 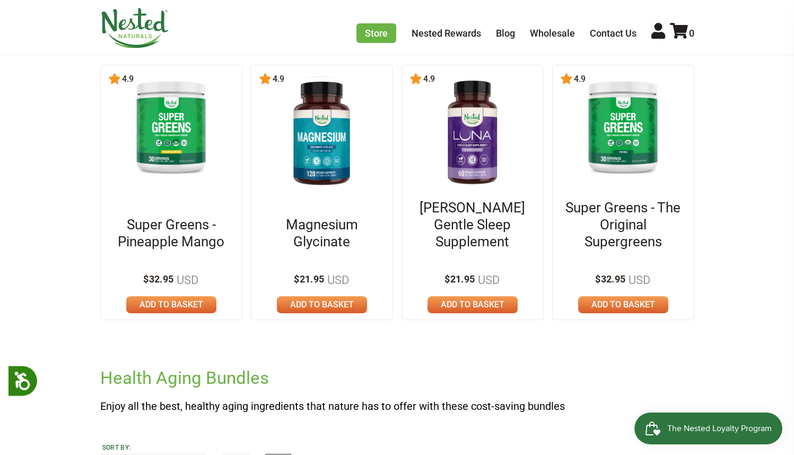 What do you see at coordinates (623, 126) in the screenshot?
I see `img: Super Greens - The Original Supergreens` at bounding box center [623, 126].